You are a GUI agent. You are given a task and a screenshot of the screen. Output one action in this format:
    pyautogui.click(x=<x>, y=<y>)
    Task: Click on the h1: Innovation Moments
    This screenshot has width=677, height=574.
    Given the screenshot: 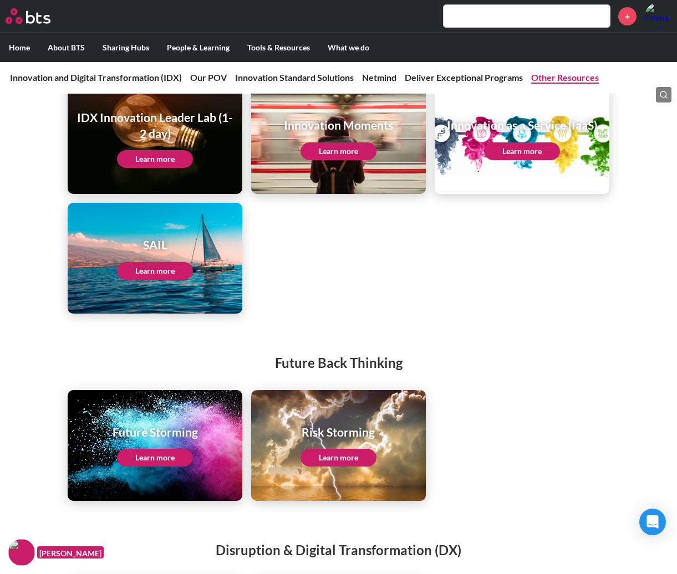 What is the action you would take?
    pyautogui.click(x=338, y=125)
    